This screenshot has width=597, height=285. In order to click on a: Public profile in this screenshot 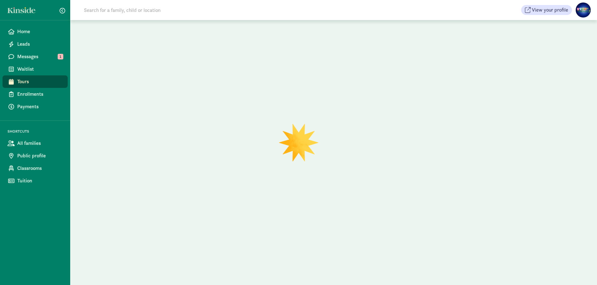, I will do `click(35, 156)`.